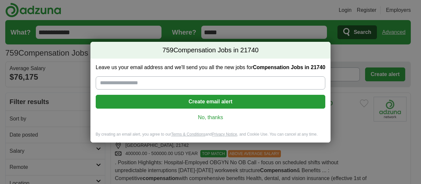 This screenshot has width=421, height=184. What do you see at coordinates (289, 67) in the screenshot?
I see `strong: Compensation Jobs in 21740` at bounding box center [289, 67].